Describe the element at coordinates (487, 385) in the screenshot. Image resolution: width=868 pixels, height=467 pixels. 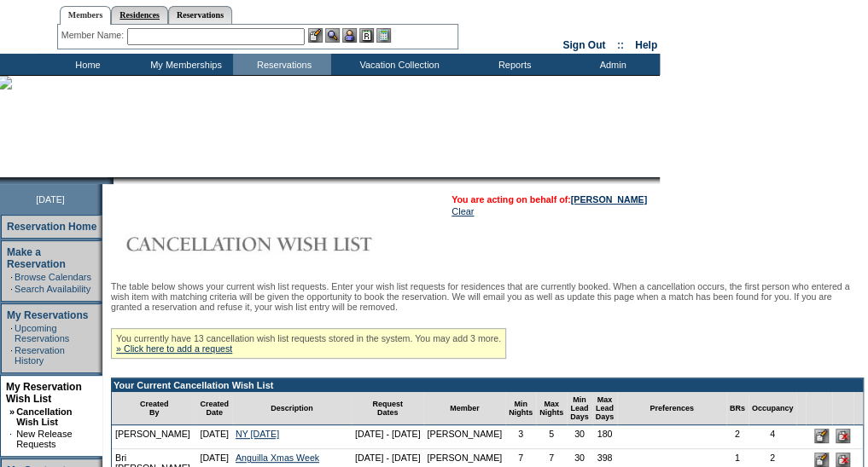
I see `td: Your Current Cancellation Wish List` at that location.